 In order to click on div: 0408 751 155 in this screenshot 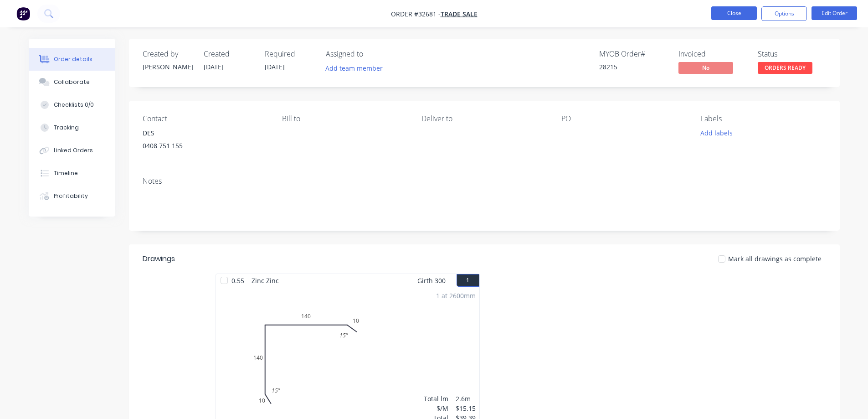, I will do `click(205, 146)`.